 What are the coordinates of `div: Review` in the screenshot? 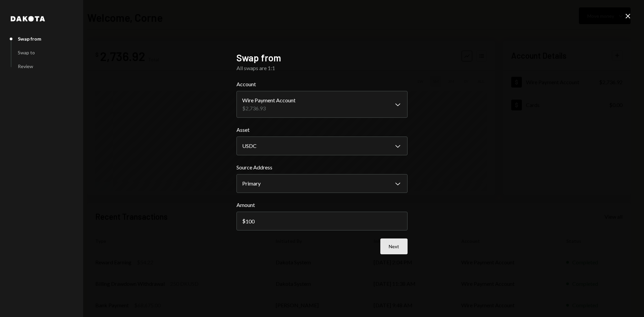 It's located at (26, 66).